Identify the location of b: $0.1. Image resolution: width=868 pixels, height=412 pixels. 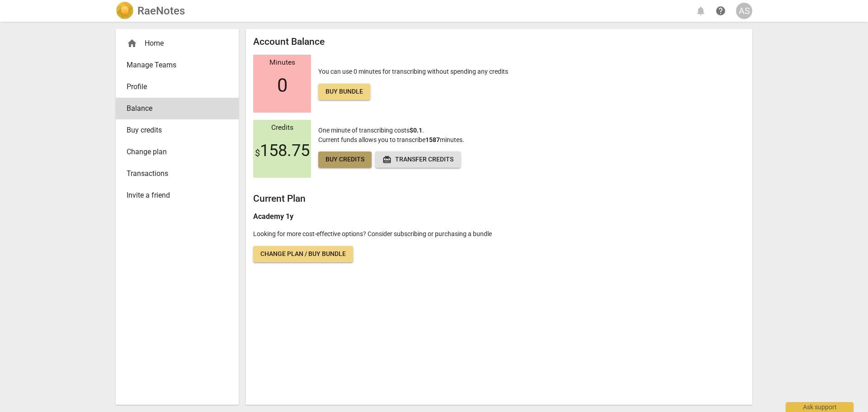
(416, 130).